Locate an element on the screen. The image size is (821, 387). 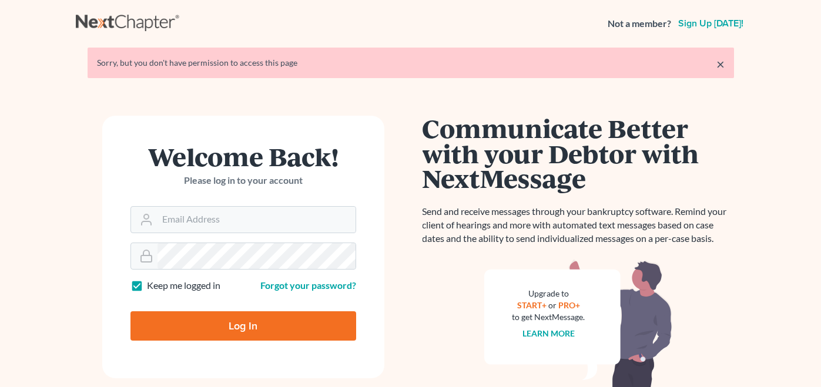
a: Learn more is located at coordinates (548, 333).